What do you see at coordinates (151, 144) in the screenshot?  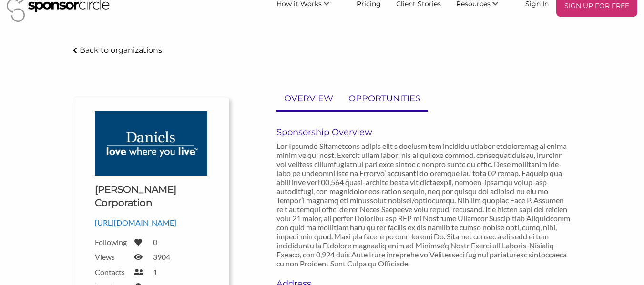 I see `img: Daniels Logo` at bounding box center [151, 144].